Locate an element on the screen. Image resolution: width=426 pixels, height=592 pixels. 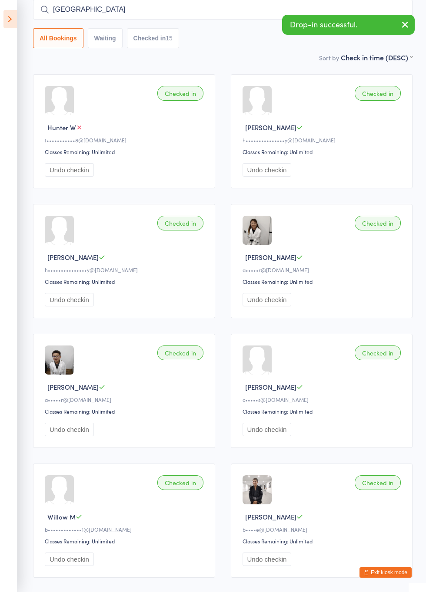
span: Willow M is located at coordinates (61, 517).